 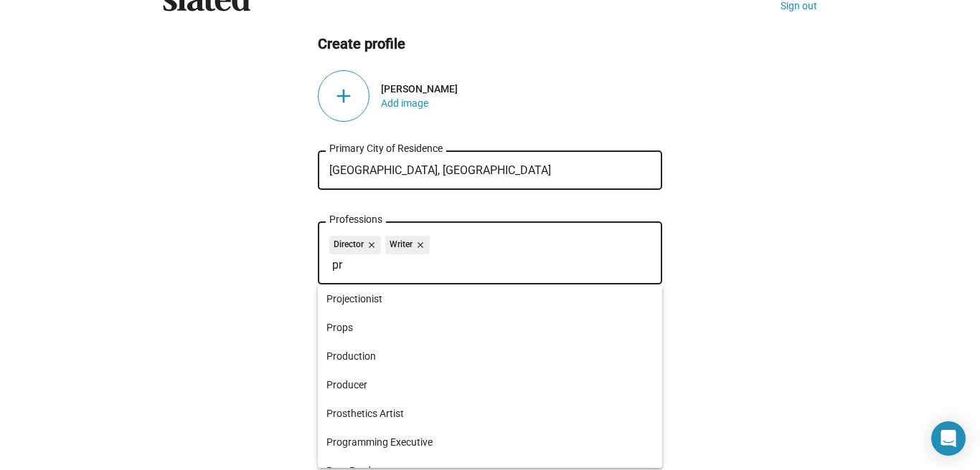 What do you see at coordinates (490, 328) in the screenshot?
I see `span: Props` at bounding box center [490, 328].